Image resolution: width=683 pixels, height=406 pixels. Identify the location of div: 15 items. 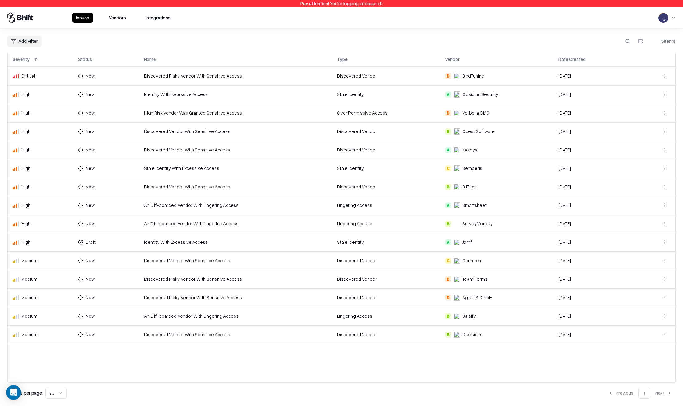
(664, 41).